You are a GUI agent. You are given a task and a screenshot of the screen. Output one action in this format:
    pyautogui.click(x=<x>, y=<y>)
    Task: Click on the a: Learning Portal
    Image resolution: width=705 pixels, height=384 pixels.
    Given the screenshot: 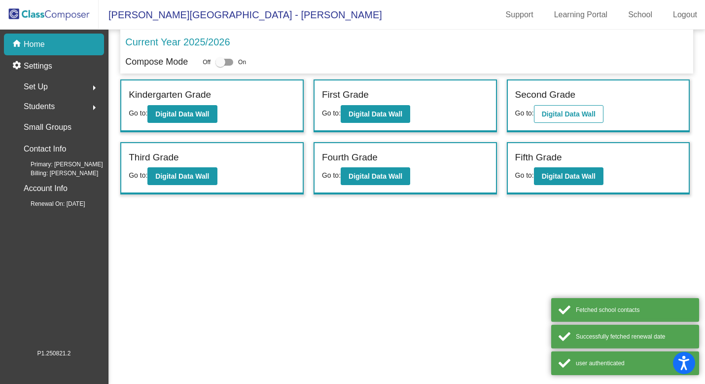 What is the action you would take?
    pyautogui.click(x=581, y=15)
    